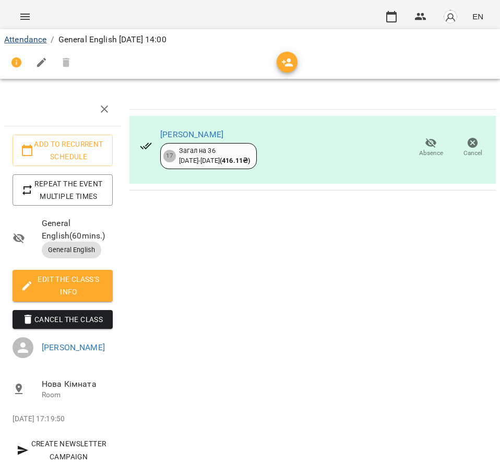  I want to click on span: EN, so click(477, 16).